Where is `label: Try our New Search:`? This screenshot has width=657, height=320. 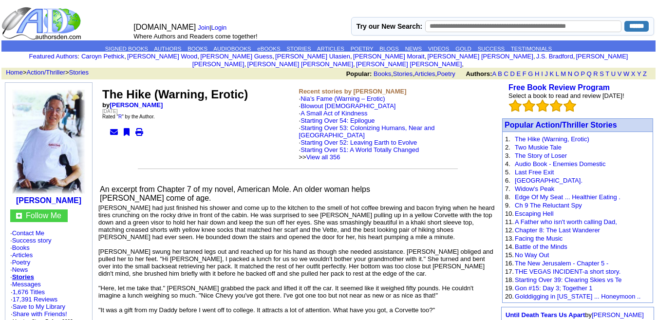
label: Try our New Search: is located at coordinates (389, 26).